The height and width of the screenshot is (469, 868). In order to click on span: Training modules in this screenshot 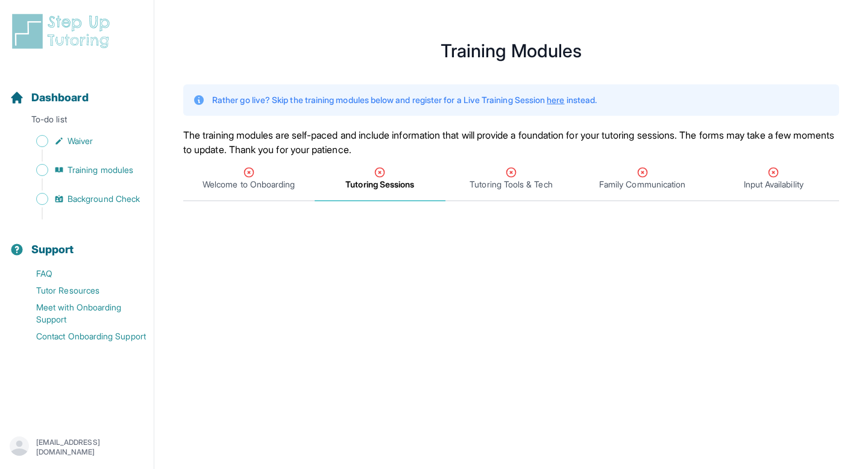, I will do `click(100, 170)`.